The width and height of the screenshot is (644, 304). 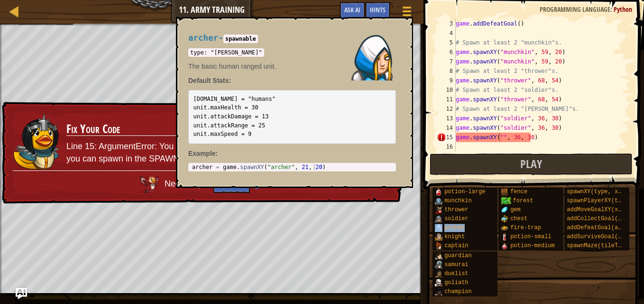 I want to click on strong: Default Stats:, so click(x=210, y=81).